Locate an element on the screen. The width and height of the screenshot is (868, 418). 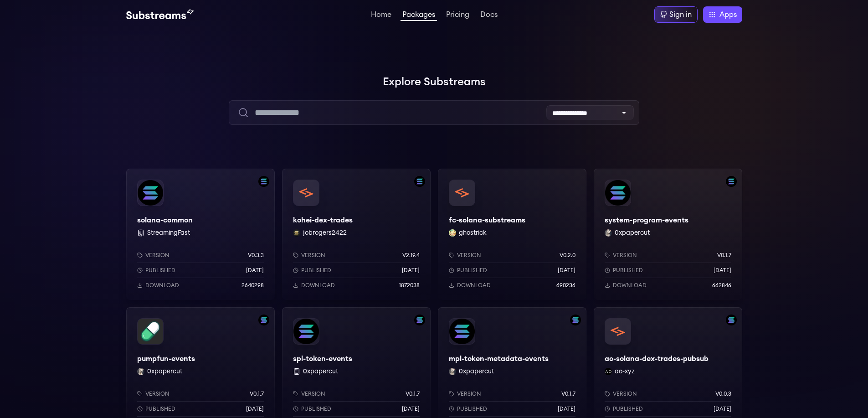
button: jobrogers2422 is located at coordinates (325, 233).